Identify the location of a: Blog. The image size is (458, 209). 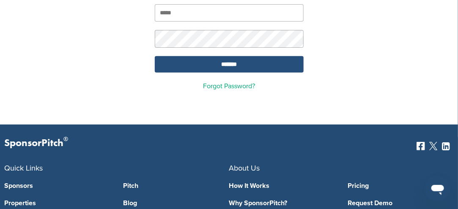
(176, 203).